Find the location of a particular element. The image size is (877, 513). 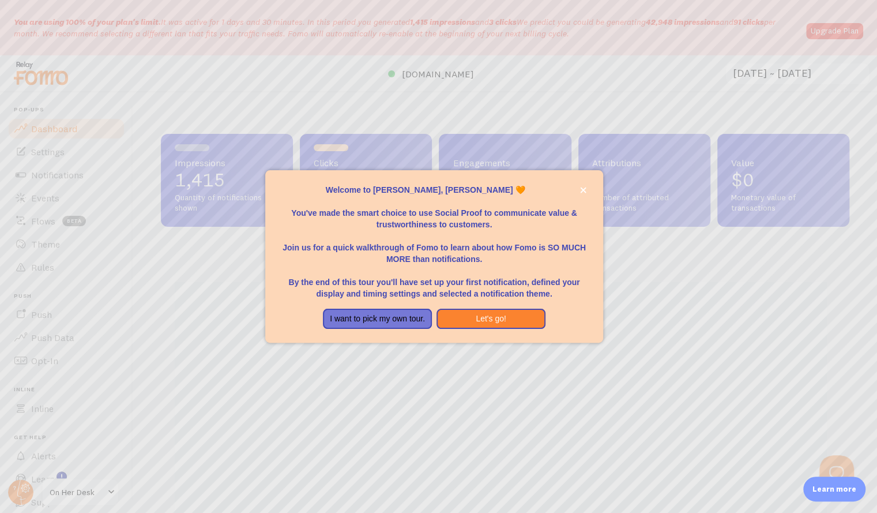

button: close, is located at coordinates (583, 190).